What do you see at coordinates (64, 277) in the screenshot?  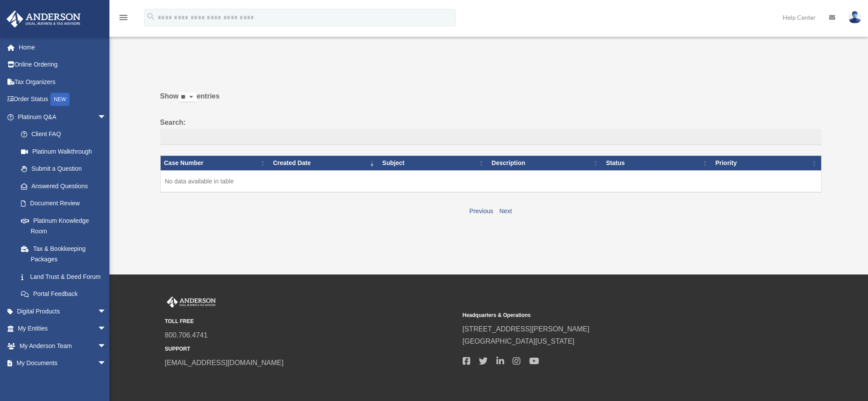 I see `a: Land Trust & Deed Forum` at bounding box center [64, 277].